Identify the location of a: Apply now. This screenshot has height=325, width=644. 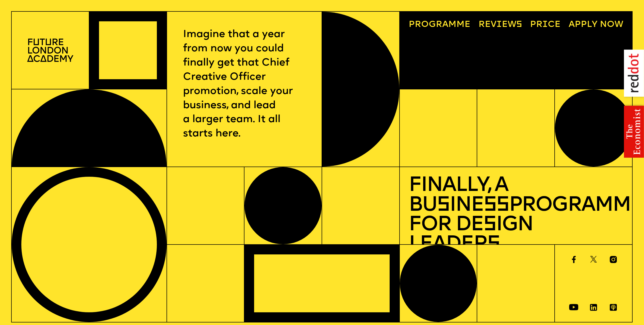
(595, 25).